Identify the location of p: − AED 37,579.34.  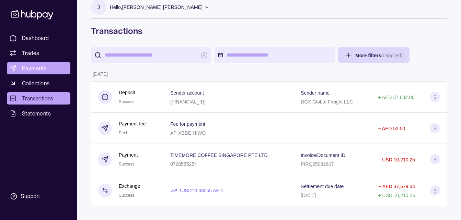
(396, 187).